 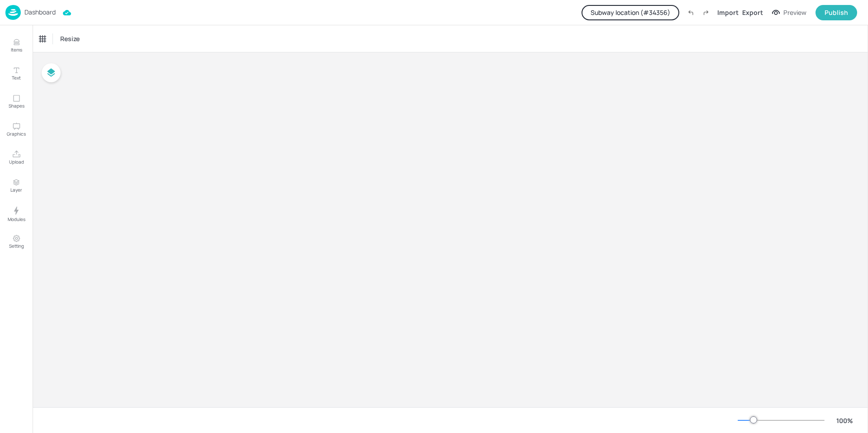 What do you see at coordinates (706, 13) in the screenshot?
I see `label: Redo (Ctrl + Y)` at bounding box center [706, 13].